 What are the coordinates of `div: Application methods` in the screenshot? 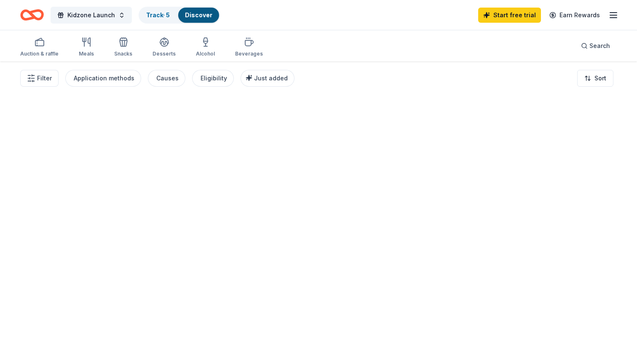 It's located at (104, 78).